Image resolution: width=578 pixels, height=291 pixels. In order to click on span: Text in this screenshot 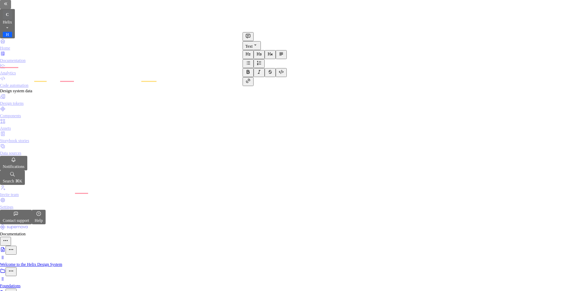, I will do `click(249, 46)`.